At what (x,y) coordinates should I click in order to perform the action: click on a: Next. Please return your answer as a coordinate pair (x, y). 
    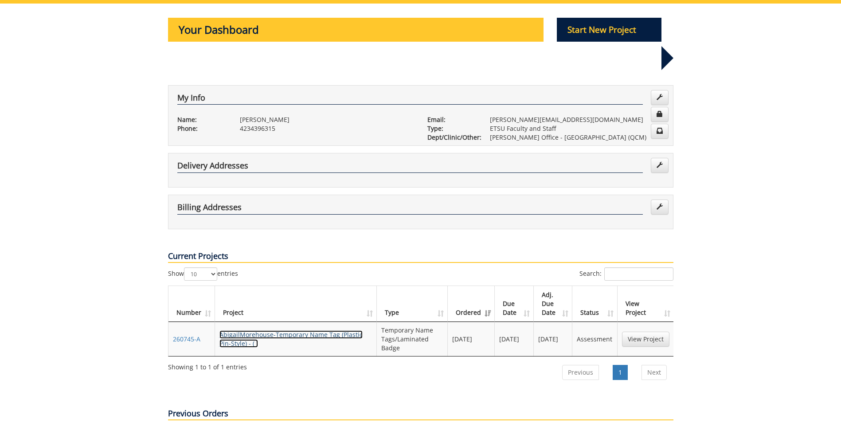
    Looking at the image, I should click on (654, 372).